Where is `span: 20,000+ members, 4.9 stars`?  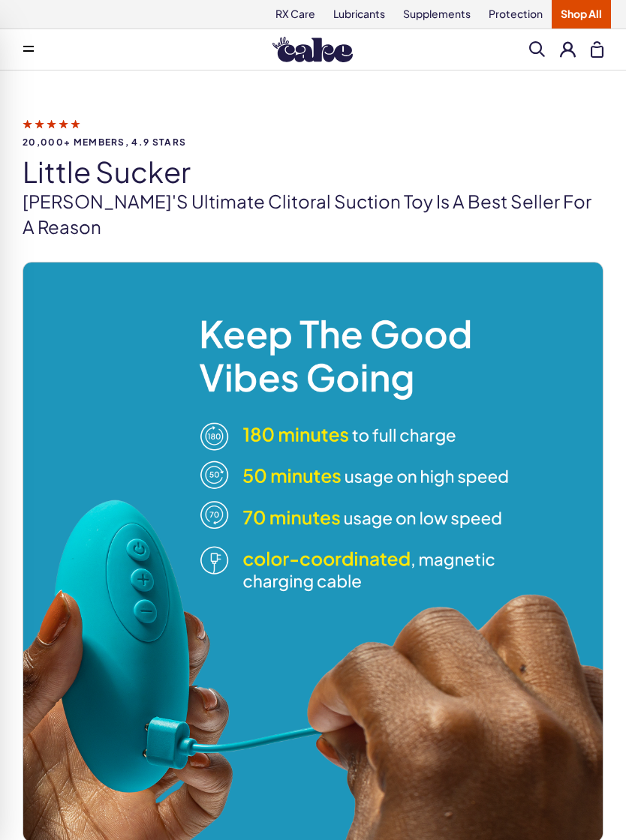
span: 20,000+ members, 4.9 stars is located at coordinates (313, 141).